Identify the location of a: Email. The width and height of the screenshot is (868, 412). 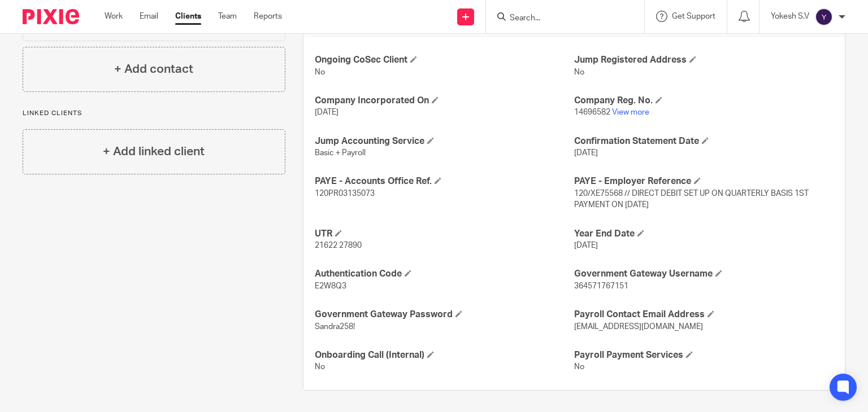
(149, 16).